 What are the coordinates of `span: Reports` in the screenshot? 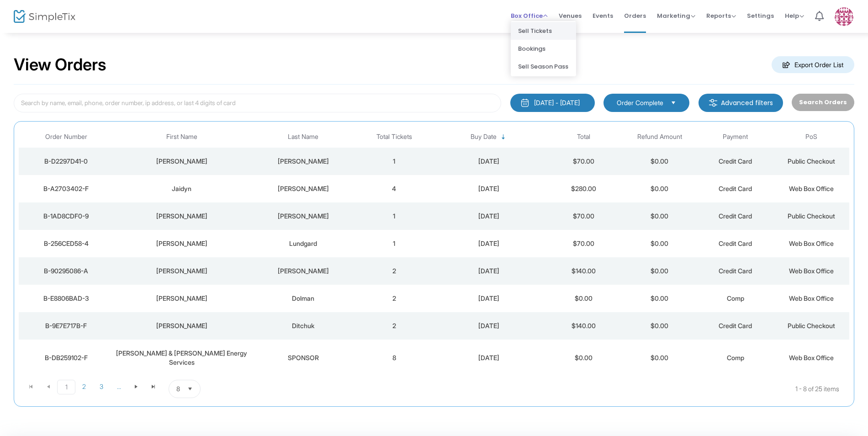 It's located at (721, 16).